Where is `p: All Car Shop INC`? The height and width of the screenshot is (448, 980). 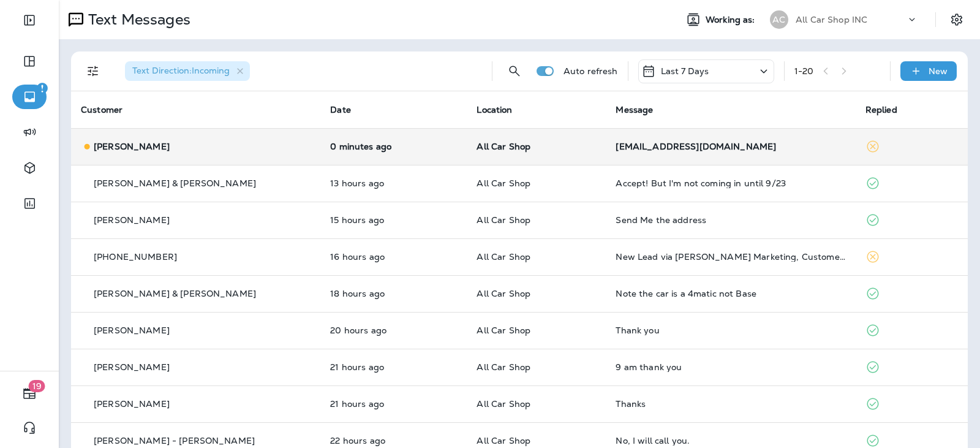
p: All Car Shop INC is located at coordinates (831, 19).